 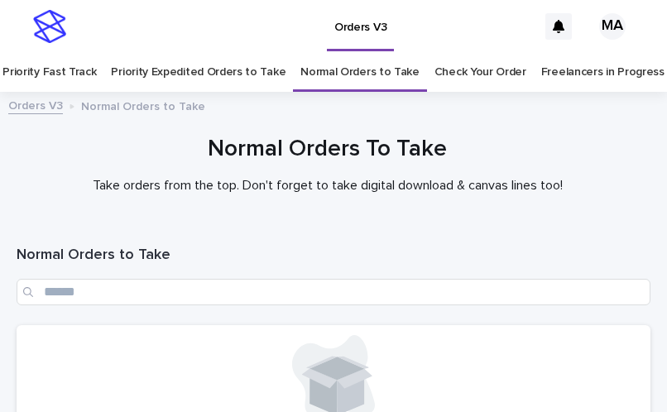 What do you see at coordinates (327, 185) in the screenshot?
I see `p: Take orders from the top. Don't forget to take digital download & canvas lines too!` at bounding box center [327, 185].